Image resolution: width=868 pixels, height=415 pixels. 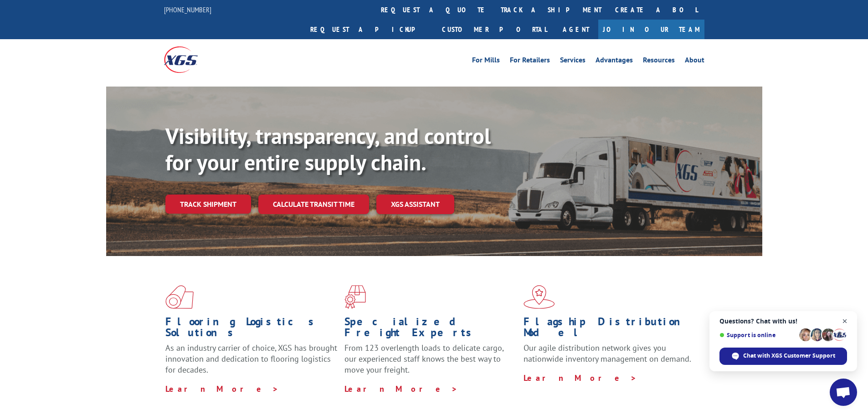 I want to click on a: Open chat, so click(x=843, y=393).